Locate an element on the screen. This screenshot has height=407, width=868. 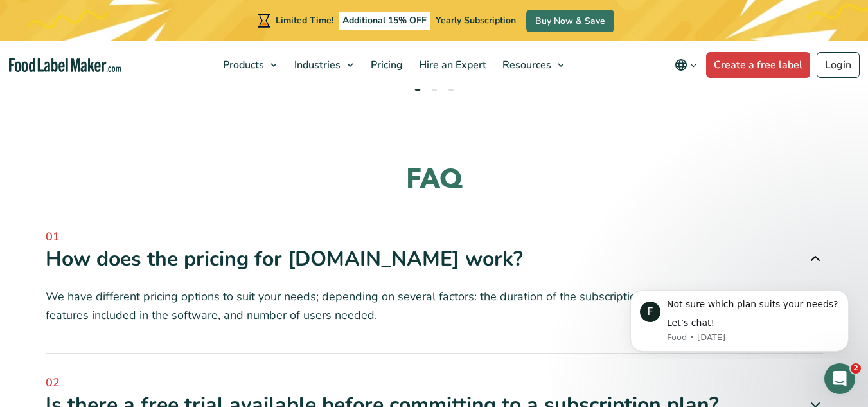
div: message notification from Food, 4d ago. Not sure which plan suits your needs? Let’s chat! is located at coordinates (128, 43).